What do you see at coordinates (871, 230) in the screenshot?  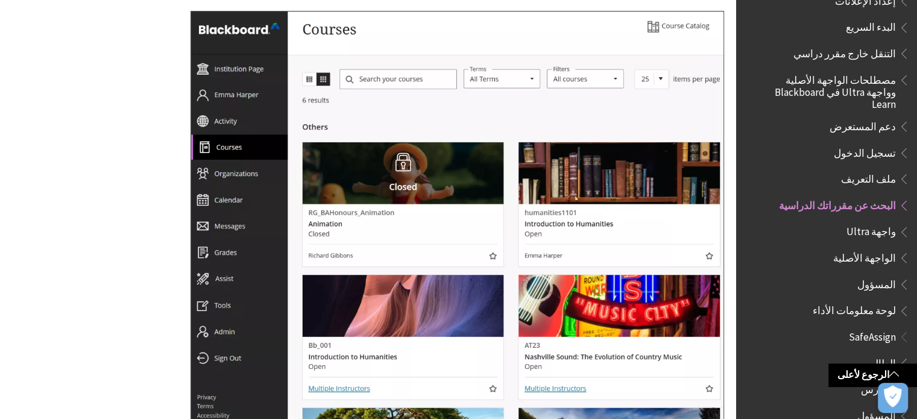 I see `span: واجهة Ultra` at bounding box center [871, 230].